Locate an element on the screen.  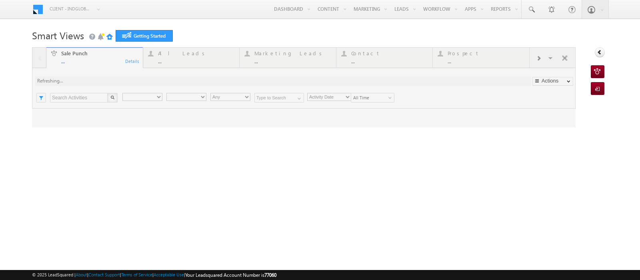
span: Your Leadsquared Account Number is is located at coordinates (231, 274).